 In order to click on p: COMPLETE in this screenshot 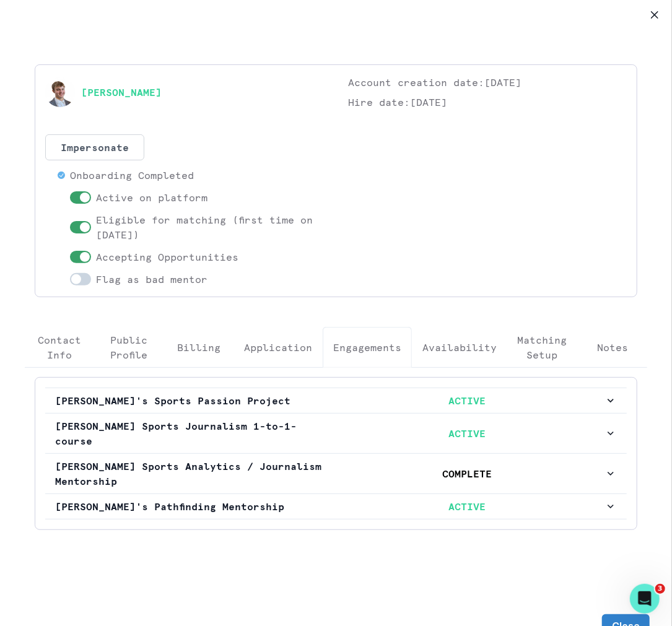, I will do `click(467, 474)`.